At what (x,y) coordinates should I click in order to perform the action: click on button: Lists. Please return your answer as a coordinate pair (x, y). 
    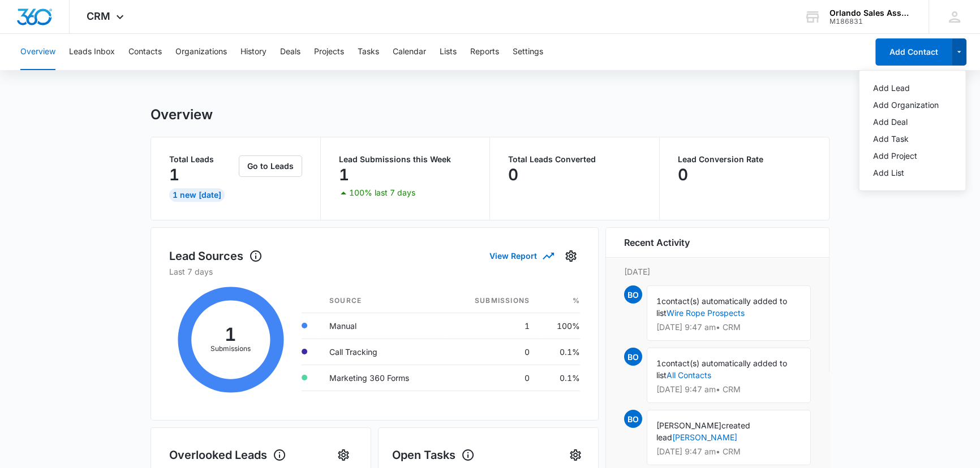
    Looking at the image, I should click on (448, 52).